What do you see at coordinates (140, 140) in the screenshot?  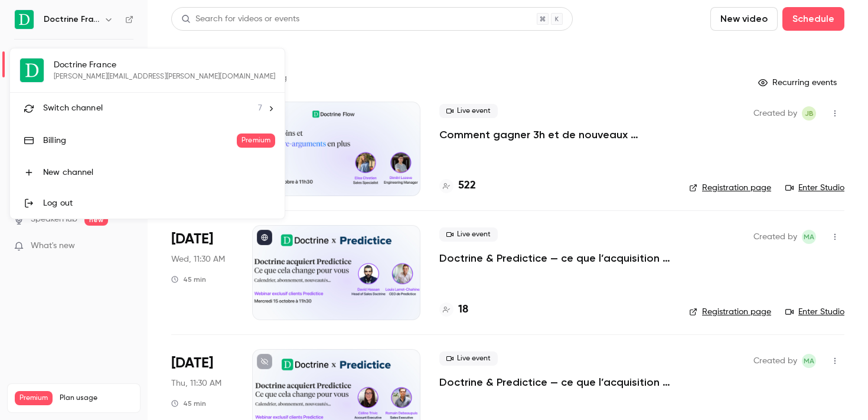 I see `div: Billing` at bounding box center [140, 140].